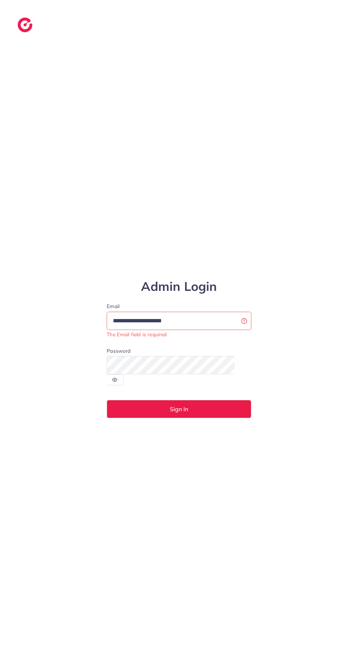 This screenshot has height=671, width=358. I want to click on img: logo, so click(25, 25).